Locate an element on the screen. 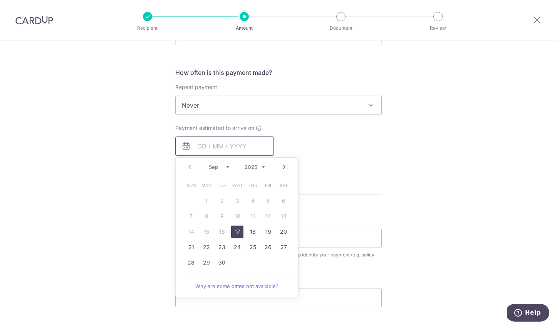  p: Recipient is located at coordinates (147, 28).